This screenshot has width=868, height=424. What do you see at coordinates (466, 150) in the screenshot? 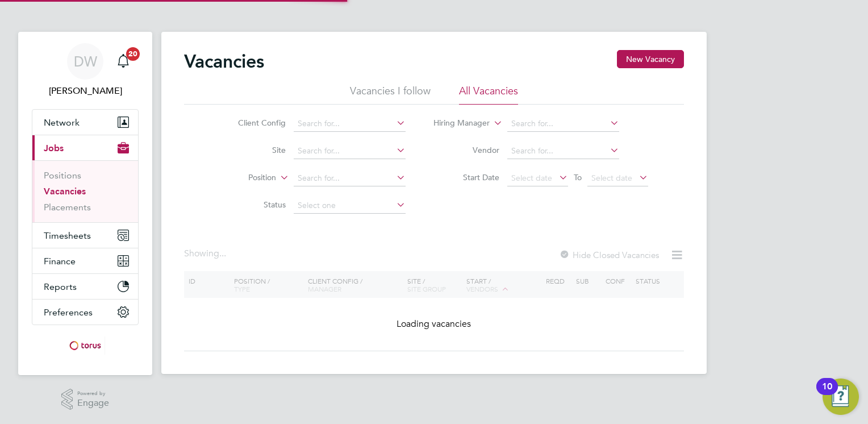
I see `label: Vendor` at bounding box center [466, 150].